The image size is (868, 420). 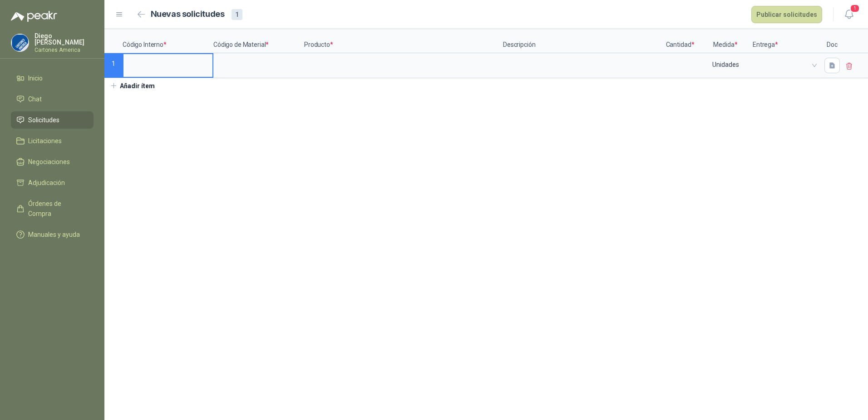 What do you see at coordinates (56, 209) in the screenshot?
I see `span: Órdenes de Compra` at bounding box center [56, 209].